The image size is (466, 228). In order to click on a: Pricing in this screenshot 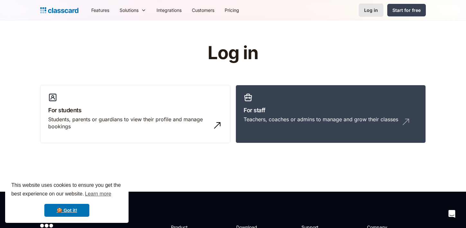, I will do `click(231, 10)`.